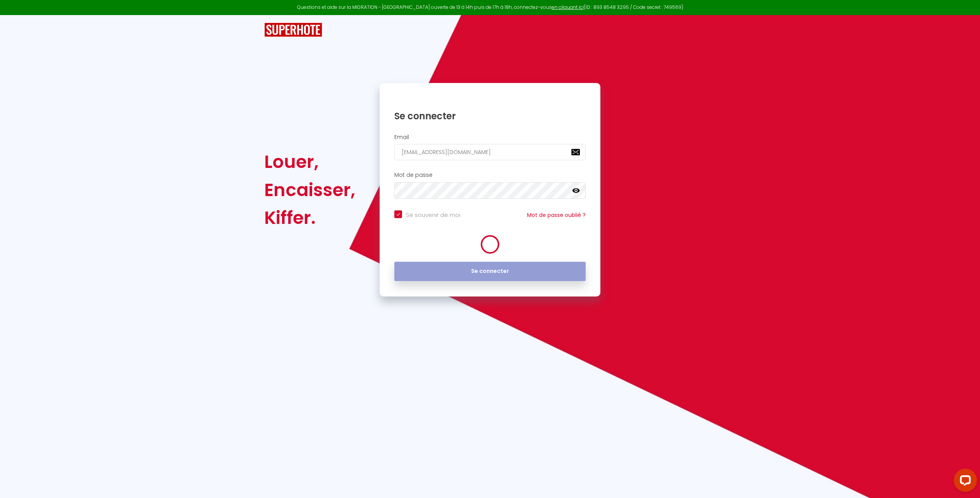  Describe the element at coordinates (310, 218) in the screenshot. I see `div: Kiffer.` at that location.